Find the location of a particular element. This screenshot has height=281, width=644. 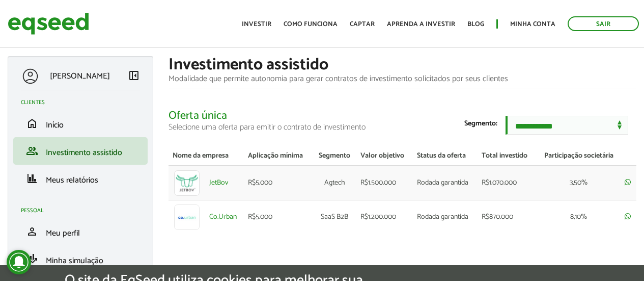

td: R$1.070.000 is located at coordinates (507, 183).